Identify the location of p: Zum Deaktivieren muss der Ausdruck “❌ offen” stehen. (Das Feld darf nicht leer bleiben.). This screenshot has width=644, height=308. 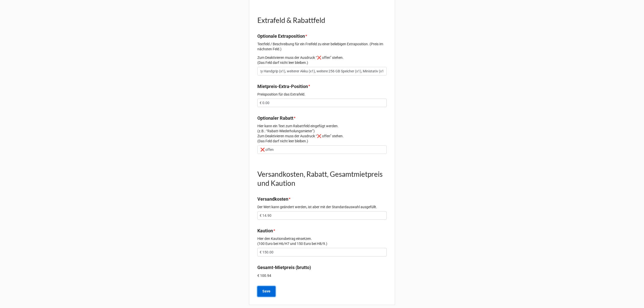
(322, 60).